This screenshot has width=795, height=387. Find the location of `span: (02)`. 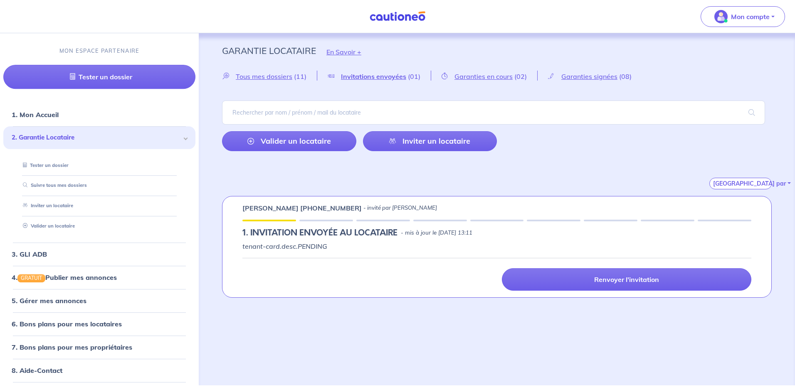

span: (02) is located at coordinates (520, 76).